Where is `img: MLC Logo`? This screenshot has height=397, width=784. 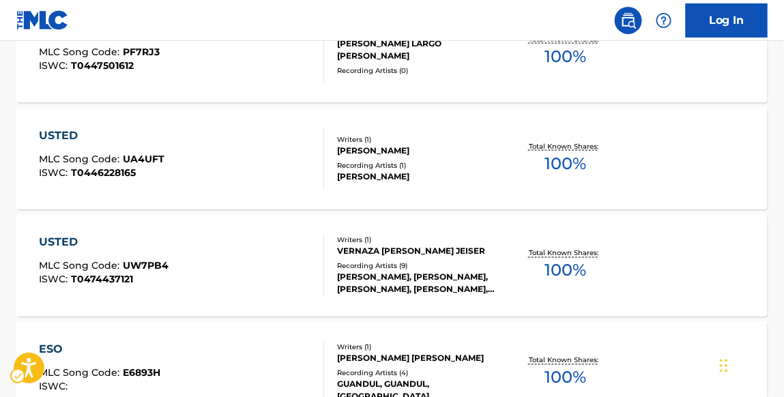 img: MLC Logo is located at coordinates (42, 20).